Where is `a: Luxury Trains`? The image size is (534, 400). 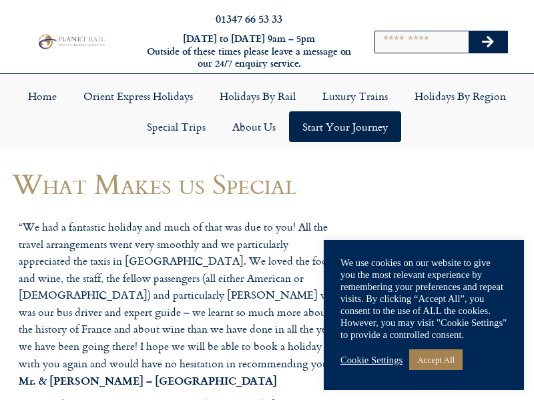
a: Luxury Trains is located at coordinates (355, 96).